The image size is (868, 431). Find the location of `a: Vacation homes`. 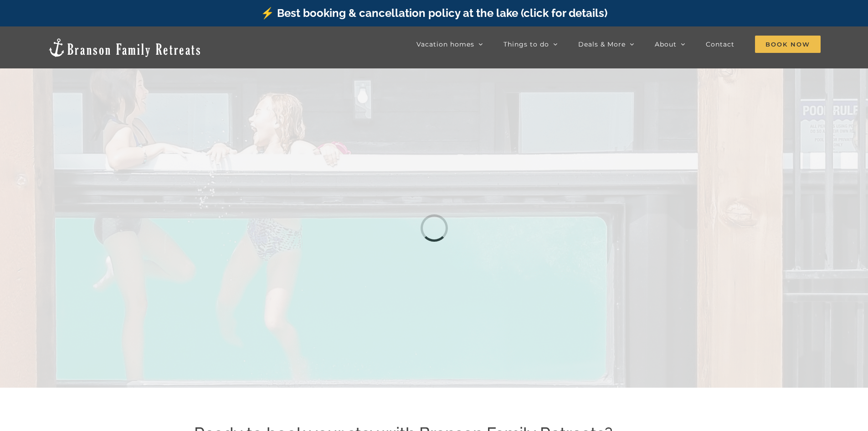

a: Vacation homes is located at coordinates (450, 44).